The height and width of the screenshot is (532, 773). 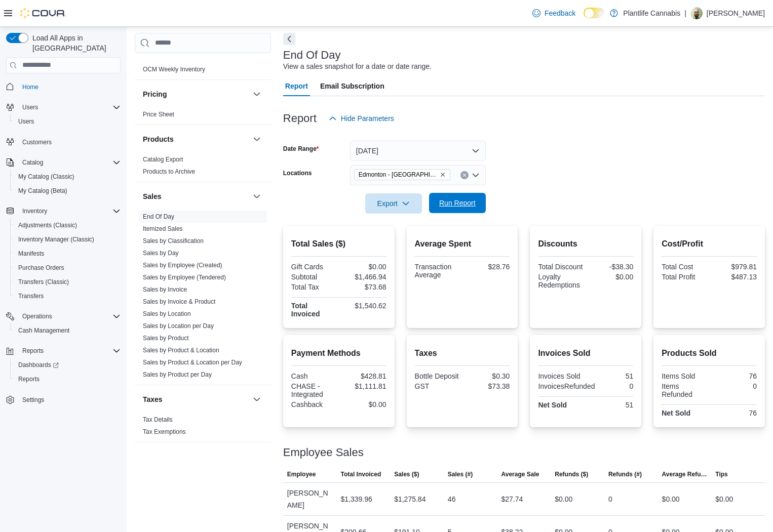 What do you see at coordinates (406, 474) in the screenshot?
I see `span: Sales ($)` at bounding box center [406, 474].